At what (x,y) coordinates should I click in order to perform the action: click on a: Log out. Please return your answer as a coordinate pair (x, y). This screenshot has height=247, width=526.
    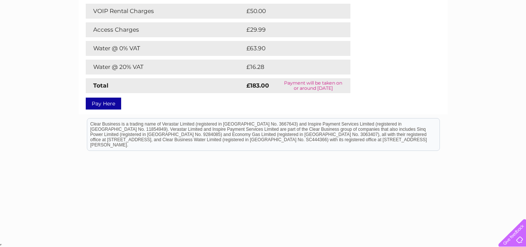
    Looking at the image, I should click on (510, 34).